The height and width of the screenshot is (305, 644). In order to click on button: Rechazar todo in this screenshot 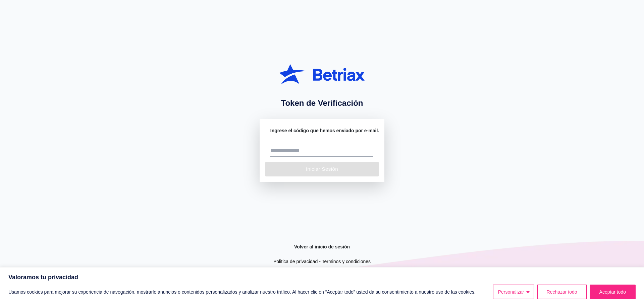, I will do `click(562, 292)`.